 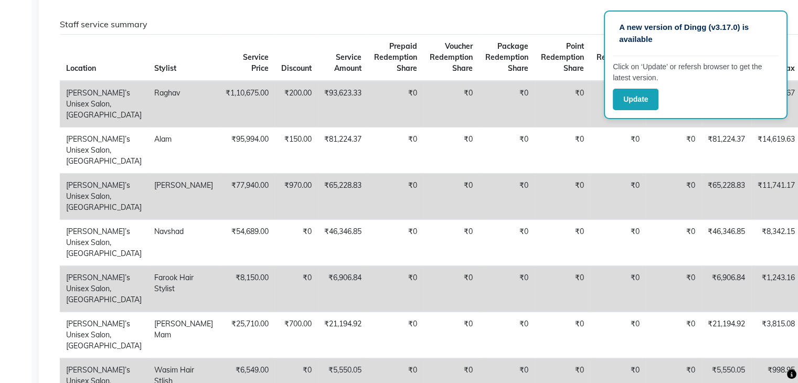 What do you see at coordinates (618, 57) in the screenshot?
I see `span: Gift Redemption Share` at bounding box center [618, 57].